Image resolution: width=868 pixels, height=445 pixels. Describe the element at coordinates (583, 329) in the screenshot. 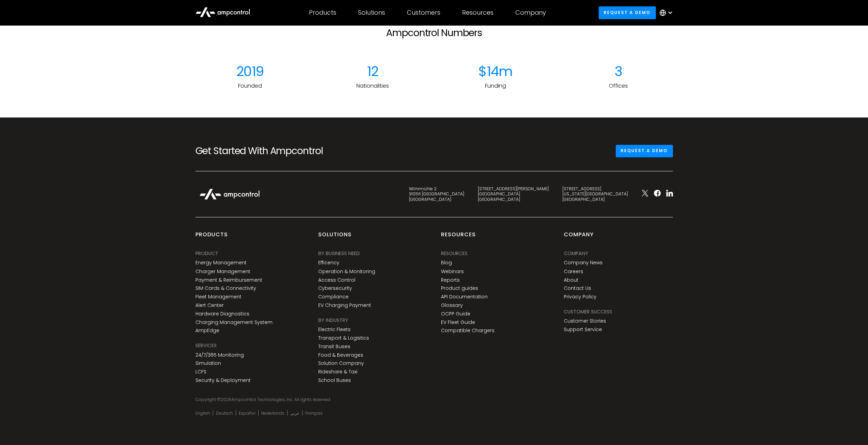

I see `a: Support Service` at that location.